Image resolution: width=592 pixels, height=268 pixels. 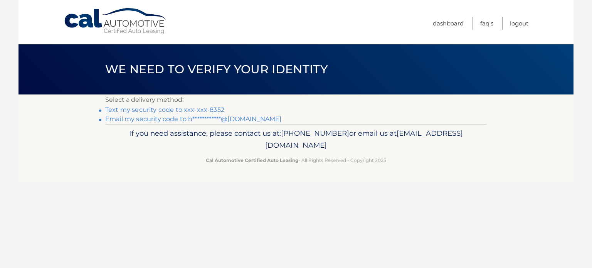 I want to click on p: - All Rights Reserved - Copyright 2025, so click(x=296, y=160).